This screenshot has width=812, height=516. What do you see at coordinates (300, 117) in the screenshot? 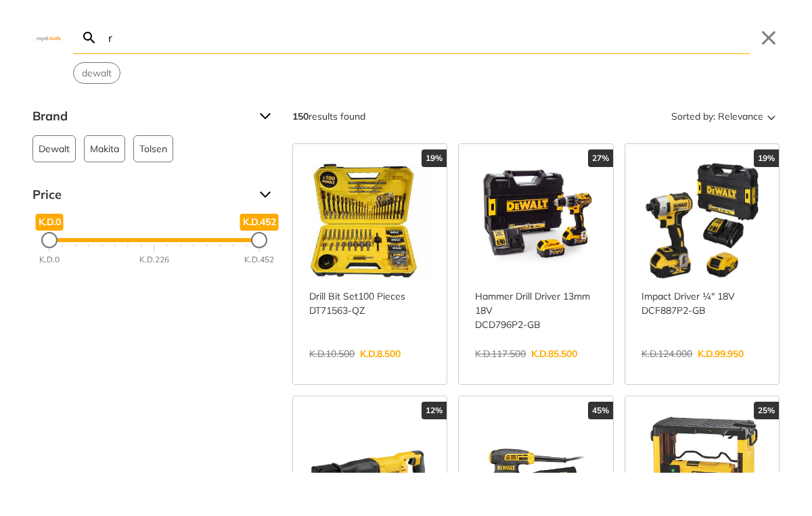
I see `strong: 150` at bounding box center [300, 117].